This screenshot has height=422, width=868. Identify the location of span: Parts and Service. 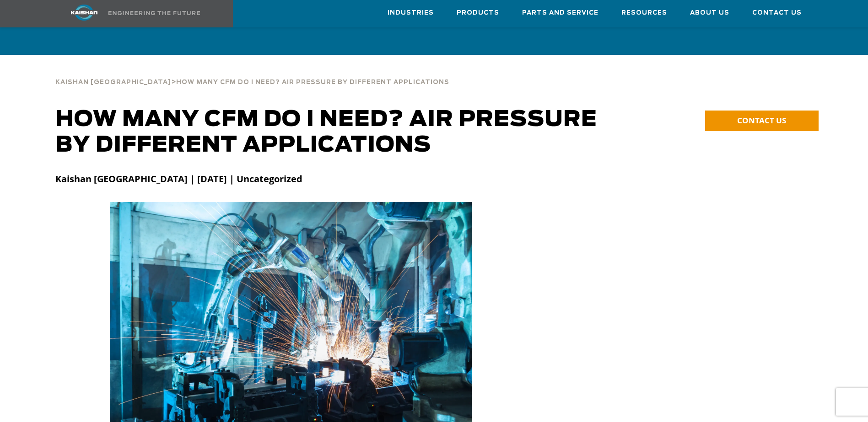
(560, 13).